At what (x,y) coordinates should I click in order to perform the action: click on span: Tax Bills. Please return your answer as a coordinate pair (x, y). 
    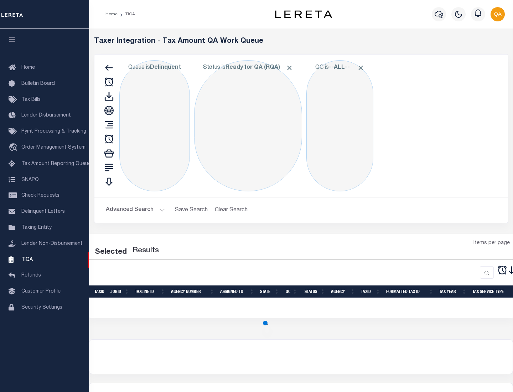
    Looking at the image, I should click on (31, 100).